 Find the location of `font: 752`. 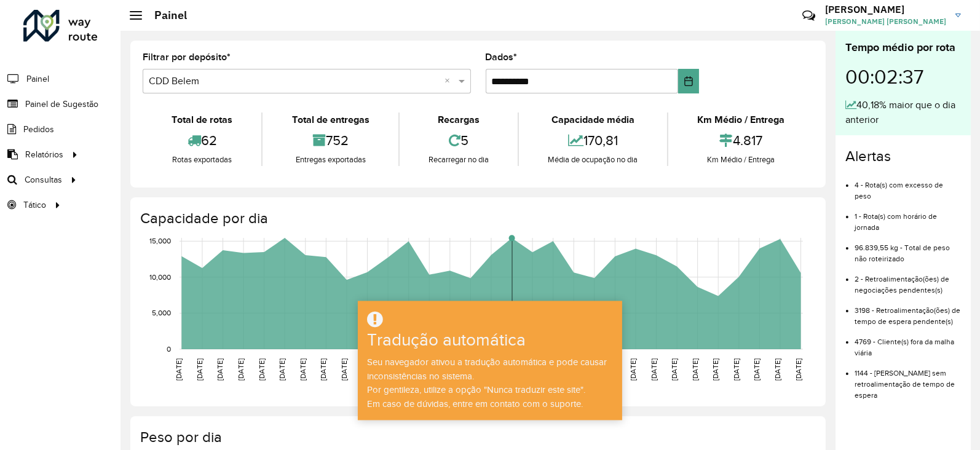

font: 752 is located at coordinates (337, 140).